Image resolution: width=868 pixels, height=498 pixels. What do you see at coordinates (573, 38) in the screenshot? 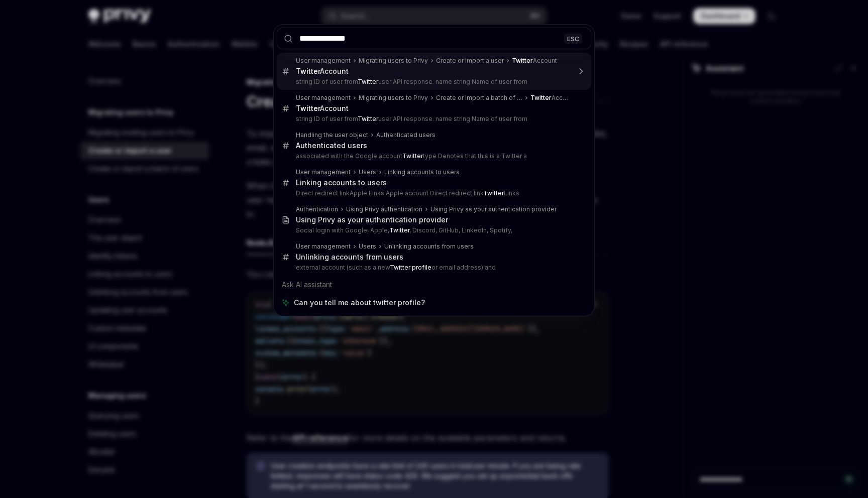
I see `div: ESC` at bounding box center [573, 38].